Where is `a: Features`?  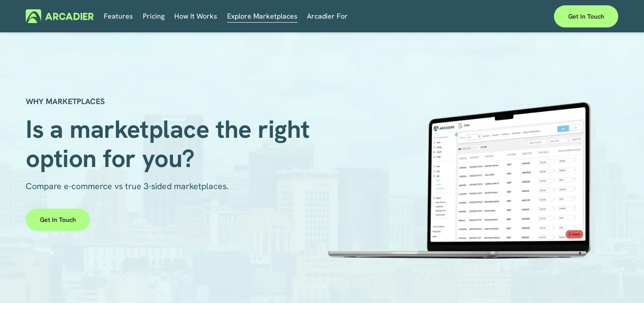
a: Features is located at coordinates (119, 16).